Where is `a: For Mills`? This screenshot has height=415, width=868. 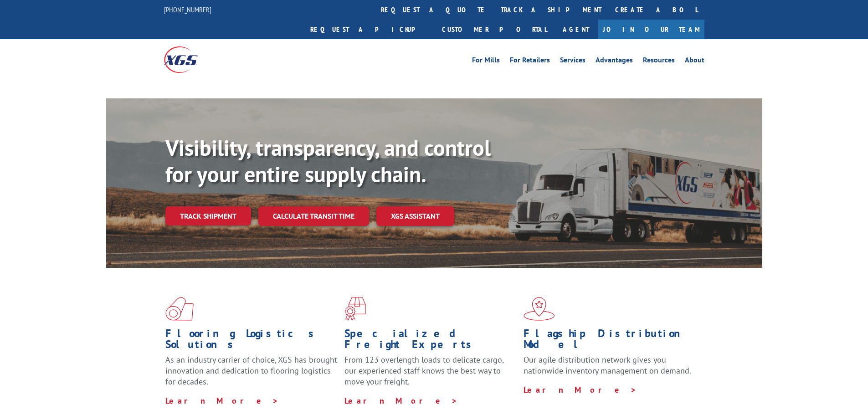 a: For Mills is located at coordinates (486, 61).